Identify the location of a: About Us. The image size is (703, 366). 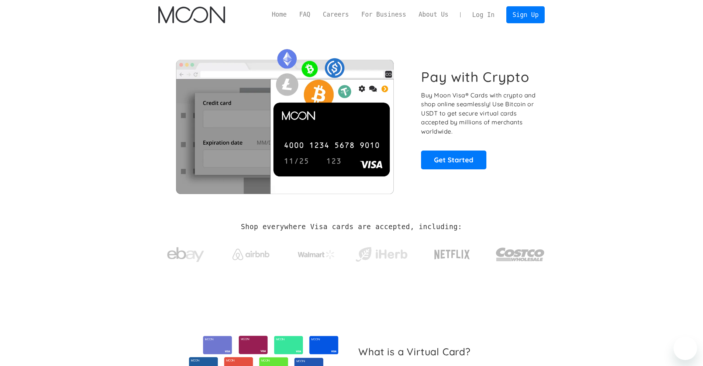
(433, 14).